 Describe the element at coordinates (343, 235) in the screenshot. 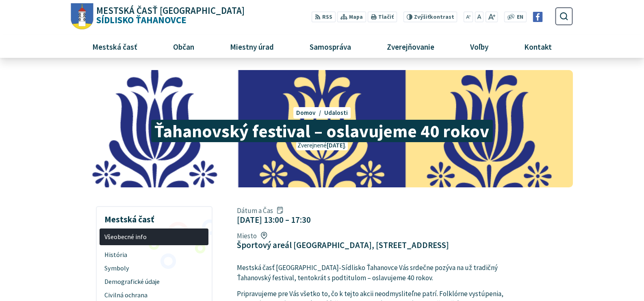

I see `span: Miesto` at that location.